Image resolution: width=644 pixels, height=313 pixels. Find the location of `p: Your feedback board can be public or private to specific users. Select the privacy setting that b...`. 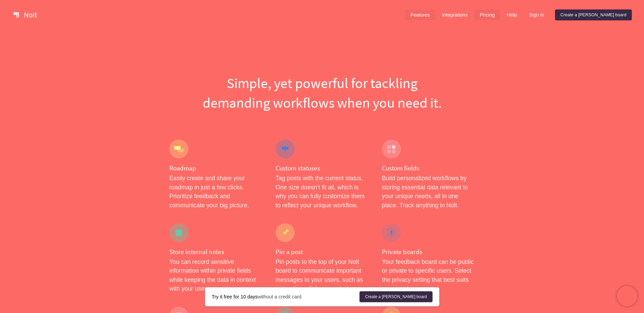

p: Your feedback board can be public or private to specific users. Select the privacy setting that b... is located at coordinates (428, 276).